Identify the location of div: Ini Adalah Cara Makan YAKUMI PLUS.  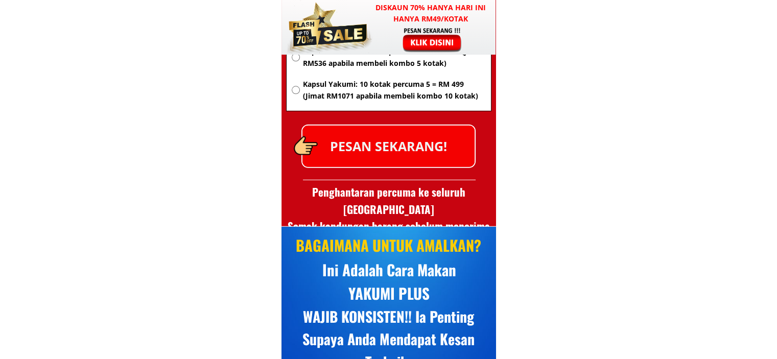
(389, 282).